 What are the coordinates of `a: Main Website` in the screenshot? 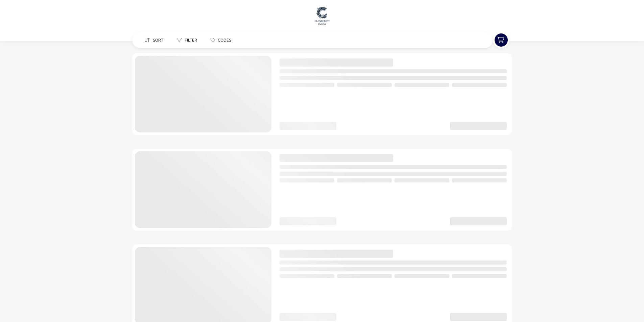 It's located at (322, 16).